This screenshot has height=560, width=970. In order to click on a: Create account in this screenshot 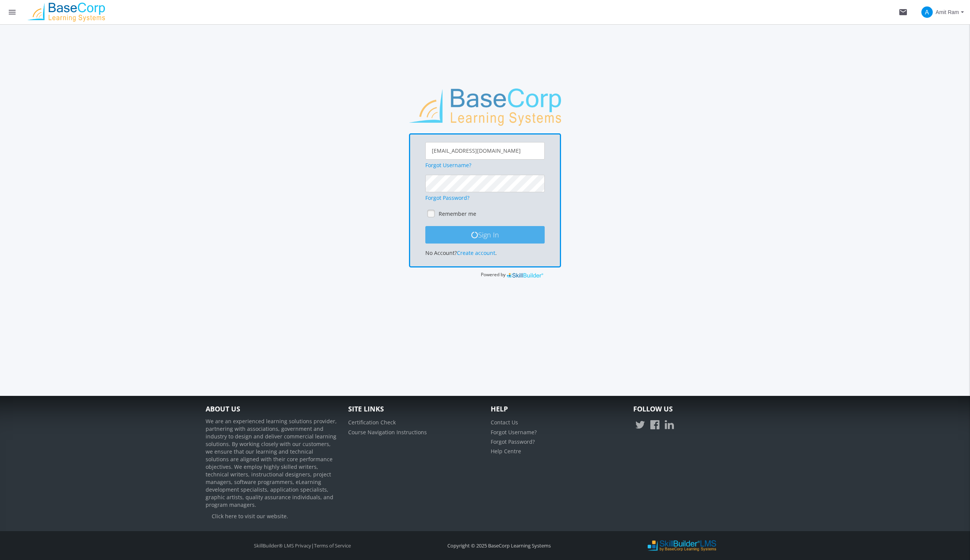, I will do `click(476, 252)`.